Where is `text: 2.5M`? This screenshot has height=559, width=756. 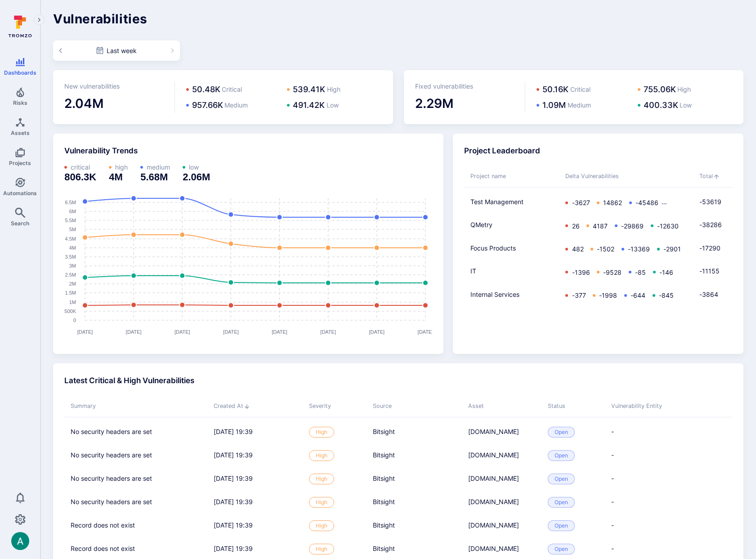
text: 2.5M is located at coordinates (70, 275).